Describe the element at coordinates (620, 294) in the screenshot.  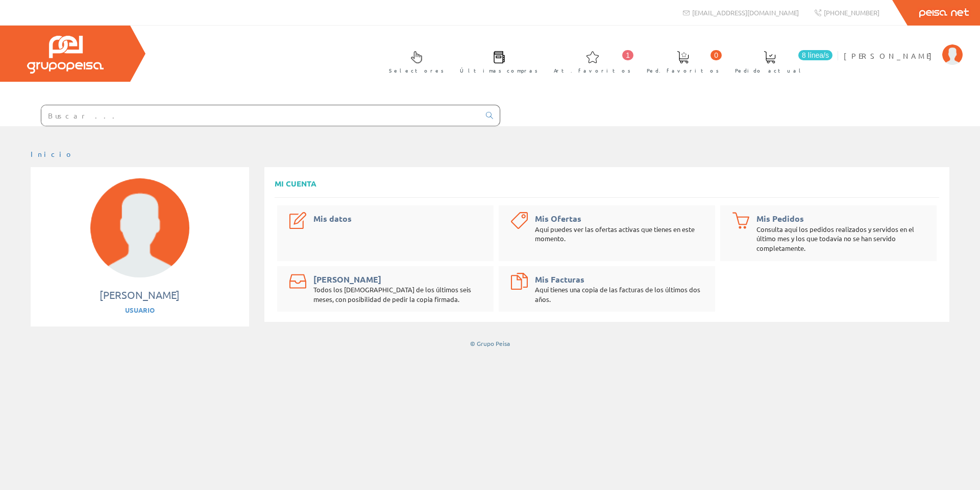
I see `div: Aquí tienes una copia de las facturas de los últimos dos años.` at that location.